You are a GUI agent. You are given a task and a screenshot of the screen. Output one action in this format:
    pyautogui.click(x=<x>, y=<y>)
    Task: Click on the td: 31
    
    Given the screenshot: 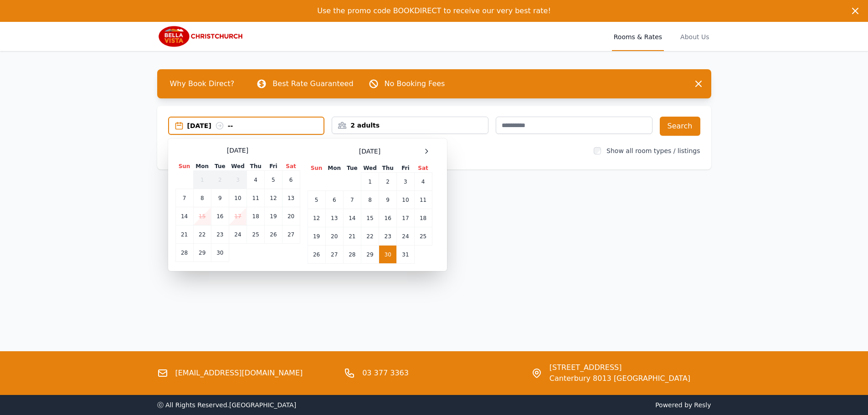 What is the action you would take?
    pyautogui.click(x=405, y=255)
    